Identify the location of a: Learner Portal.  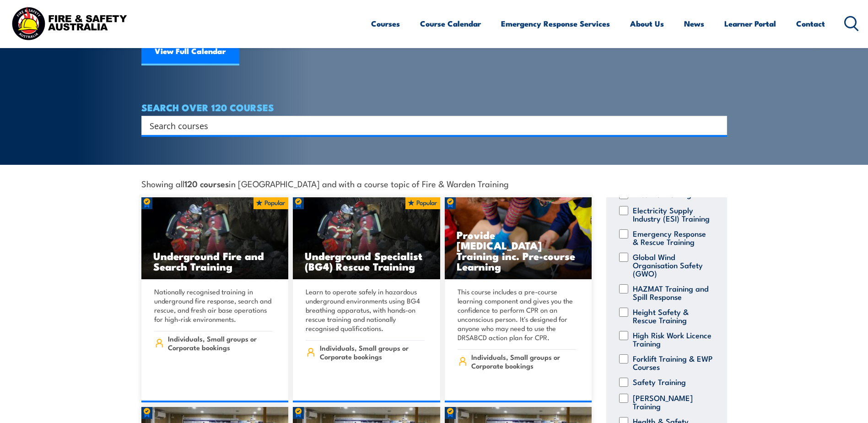
(750, 23).